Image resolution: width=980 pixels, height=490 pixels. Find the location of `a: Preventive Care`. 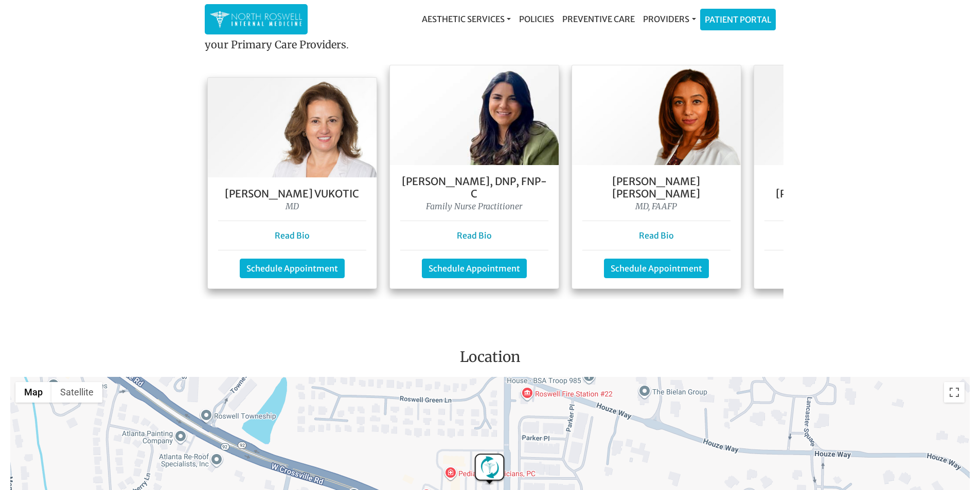

a: Preventive Care is located at coordinates (599, 19).